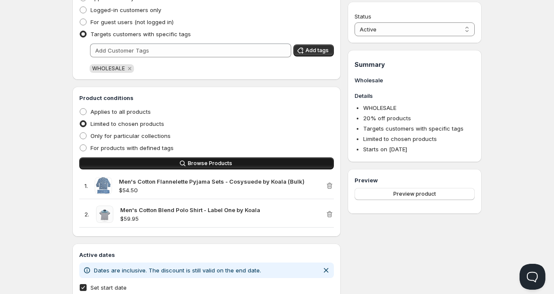 The image size is (554, 294). I want to click on h3: Active dates, so click(206, 255).